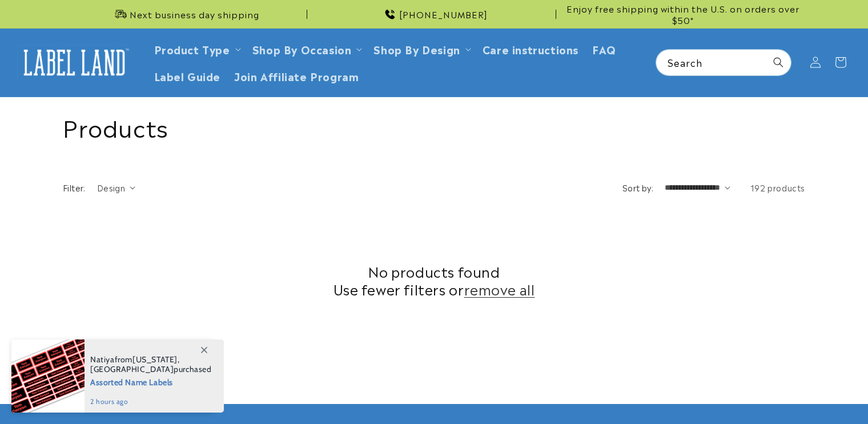 The width and height of the screenshot is (868, 424). Describe the element at coordinates (151, 381) in the screenshot. I see `span: Assorted Name Labels` at that location.